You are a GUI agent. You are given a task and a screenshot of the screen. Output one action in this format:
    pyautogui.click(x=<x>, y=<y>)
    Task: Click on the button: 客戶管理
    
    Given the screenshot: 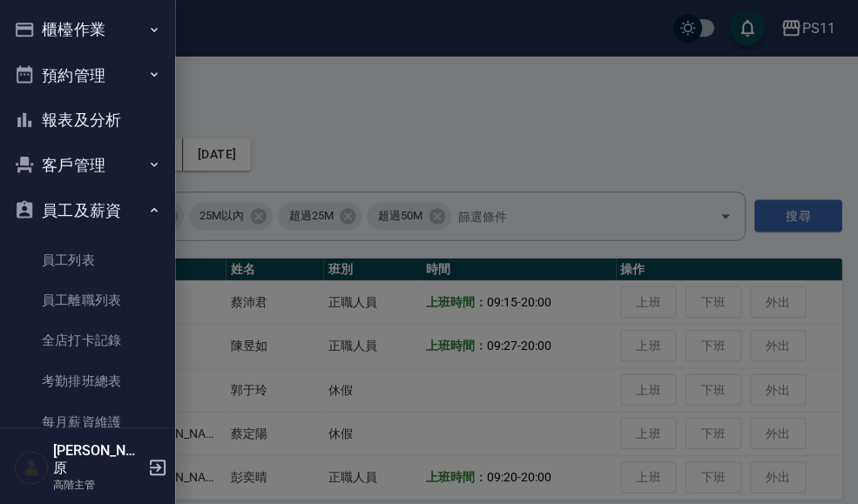 What is the action you would take?
    pyautogui.click(x=87, y=165)
    